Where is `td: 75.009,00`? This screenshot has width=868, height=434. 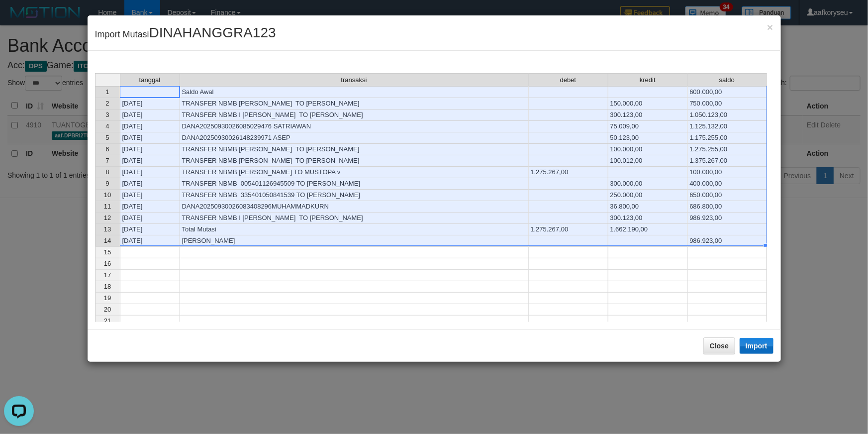 td: 75.009,00 is located at coordinates (648, 127).